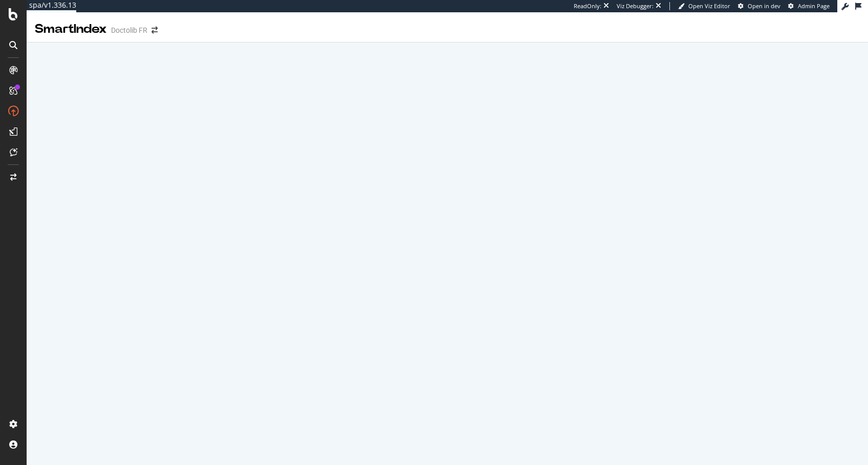 Image resolution: width=868 pixels, height=465 pixels. Describe the element at coordinates (154, 30) in the screenshot. I see `div: arrow-right-arrow-left` at that location.